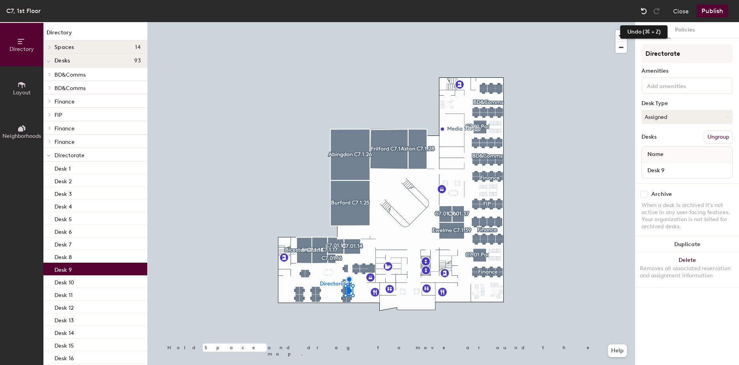 The width and height of the screenshot is (739, 365). I want to click on p: Desk 10, so click(64, 281).